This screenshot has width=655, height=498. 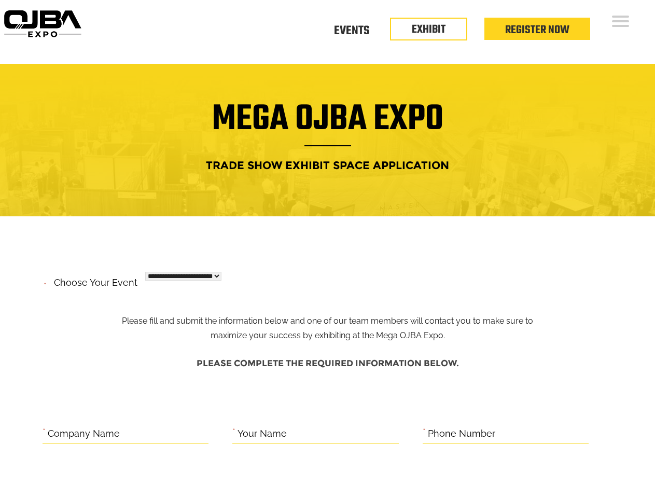 I want to click on label: Your Name, so click(x=262, y=433).